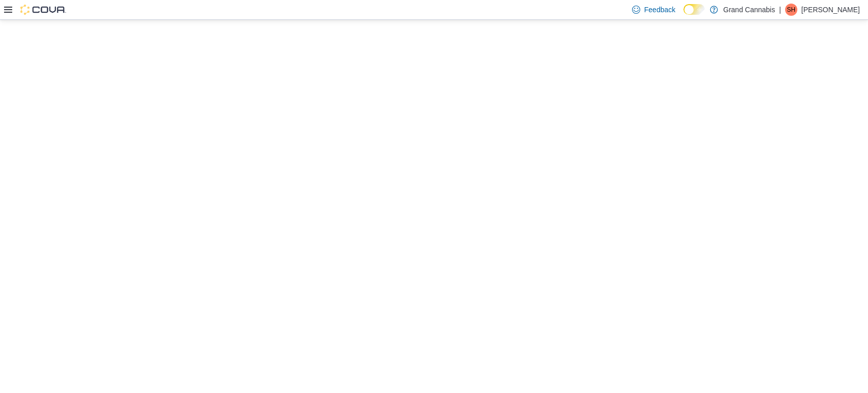 This screenshot has width=868, height=393. I want to click on div: Stephanie Harrietha, so click(791, 9).